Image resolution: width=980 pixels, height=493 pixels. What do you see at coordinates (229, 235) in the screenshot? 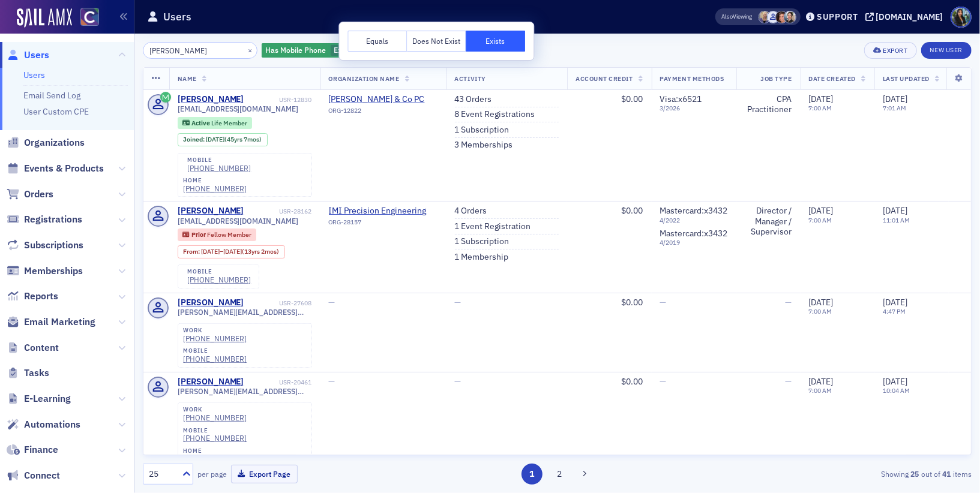
I see `span: Fellow Member` at bounding box center [229, 235].